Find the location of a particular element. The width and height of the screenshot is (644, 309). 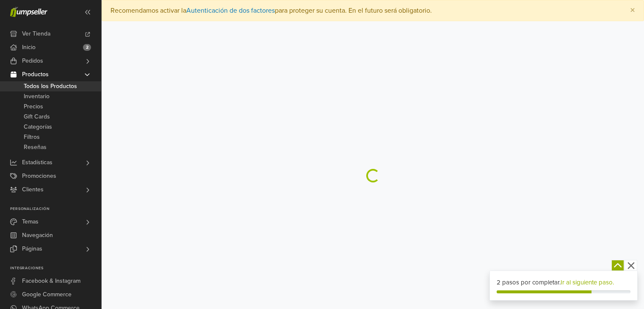

span: Promociones is located at coordinates (39, 176).